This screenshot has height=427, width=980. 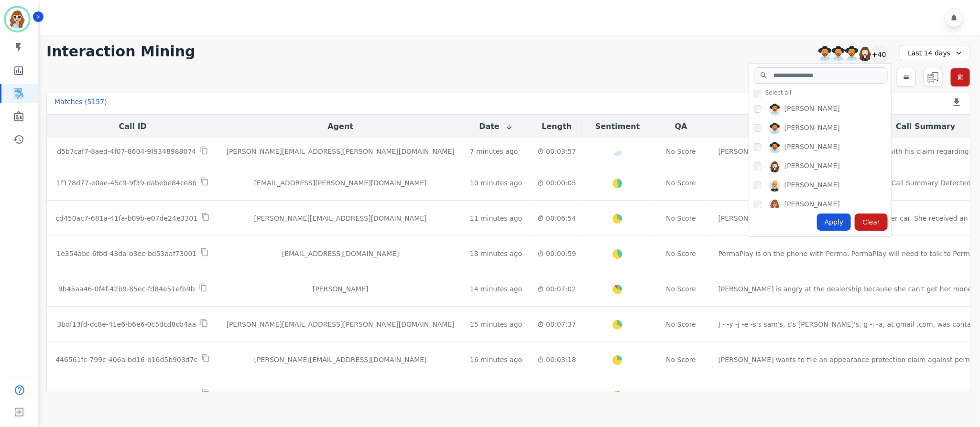 I want to click on div: 7 minutes ago, so click(x=494, y=152).